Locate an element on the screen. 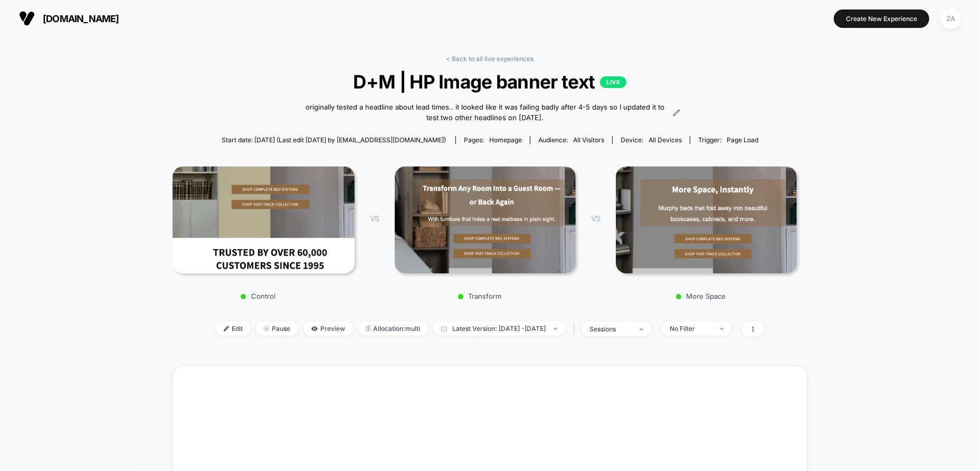 The image size is (980, 471). img: Visually logo is located at coordinates (27, 18).